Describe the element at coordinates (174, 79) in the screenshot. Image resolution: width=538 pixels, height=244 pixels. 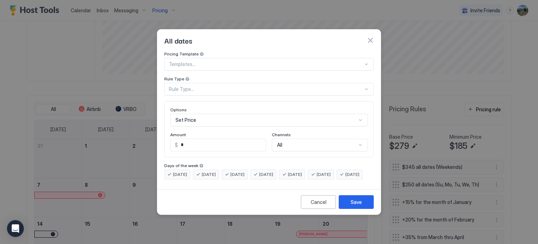
I see `span: Rule Type` at that location.